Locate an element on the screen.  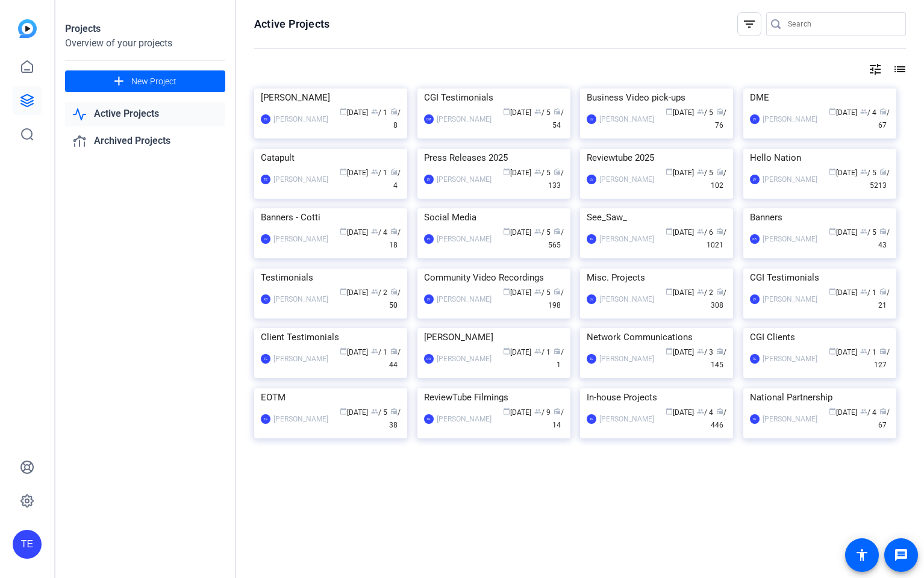
span: / 76 is located at coordinates (721, 119).